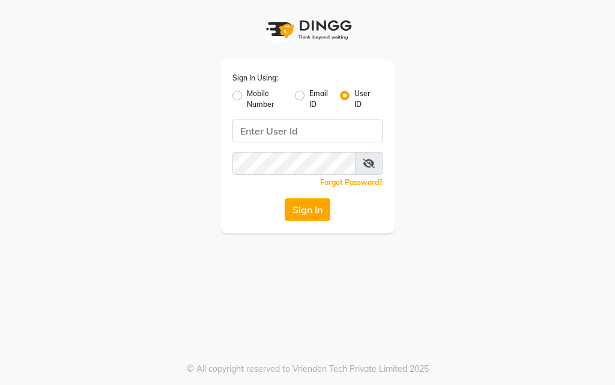 This screenshot has height=385, width=615. What do you see at coordinates (307, 29) in the screenshot?
I see `img: logo1.svg` at bounding box center [307, 29].